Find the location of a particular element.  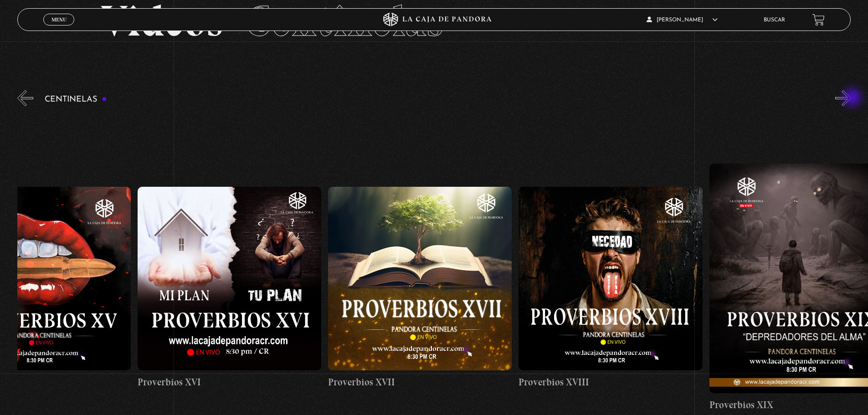

h4: Proverbios XVII is located at coordinates (420, 382).